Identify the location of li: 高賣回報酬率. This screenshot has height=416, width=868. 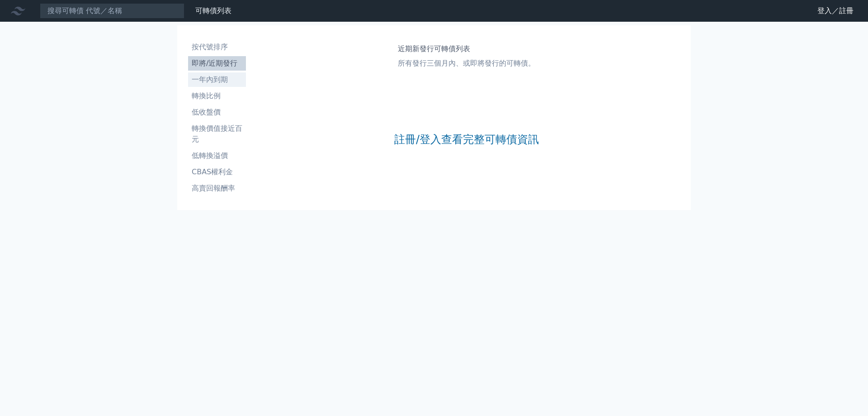
(217, 188).